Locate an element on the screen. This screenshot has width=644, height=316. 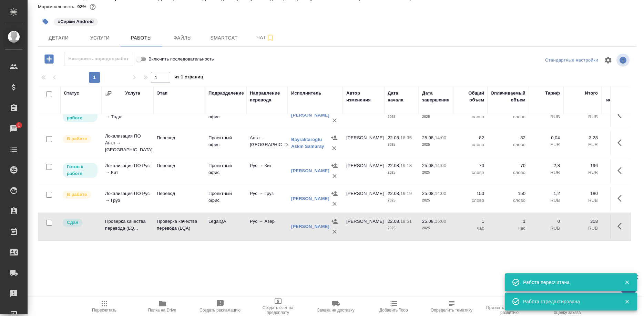
p: Сдан is located at coordinates (73, 222).